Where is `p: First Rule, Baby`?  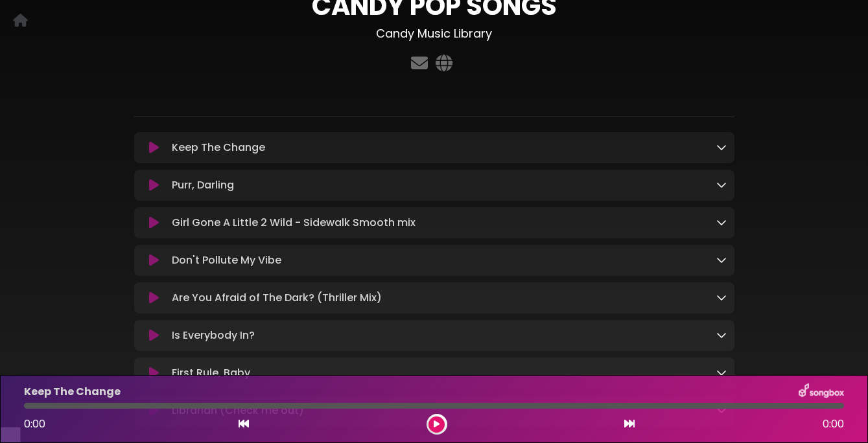
p: First Rule, Baby is located at coordinates (211, 373).